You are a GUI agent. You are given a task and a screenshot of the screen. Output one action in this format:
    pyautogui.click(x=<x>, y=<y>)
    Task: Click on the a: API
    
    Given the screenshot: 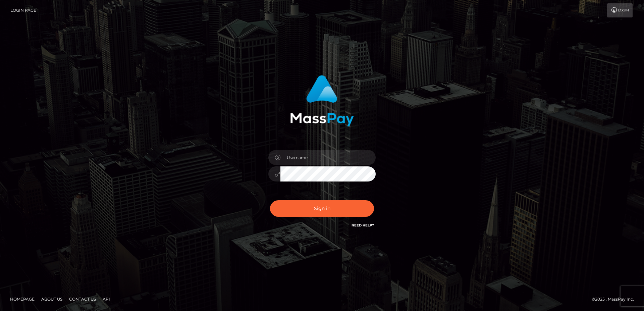 What is the action you would take?
    pyautogui.click(x=106, y=299)
    